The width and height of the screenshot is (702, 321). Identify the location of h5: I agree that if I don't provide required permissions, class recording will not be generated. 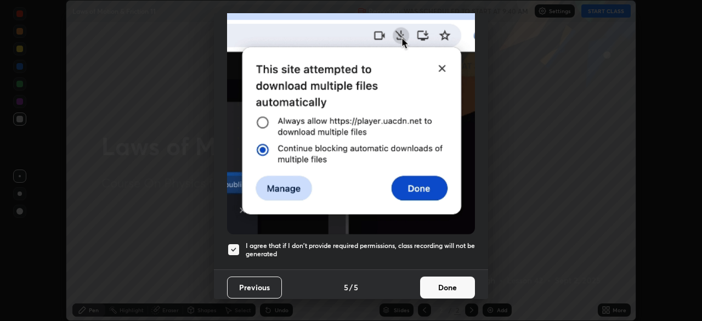
(360, 250).